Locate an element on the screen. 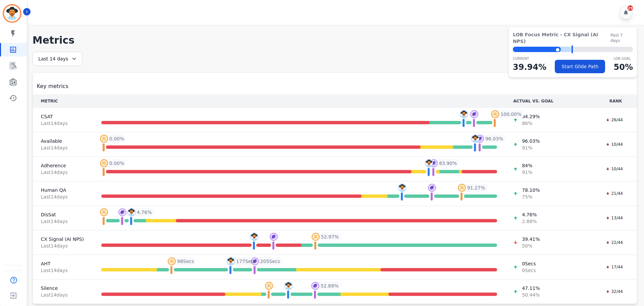 Image resolution: width=644 pixels, height=306 pixels. span: 52.97 % is located at coordinates (330, 237).